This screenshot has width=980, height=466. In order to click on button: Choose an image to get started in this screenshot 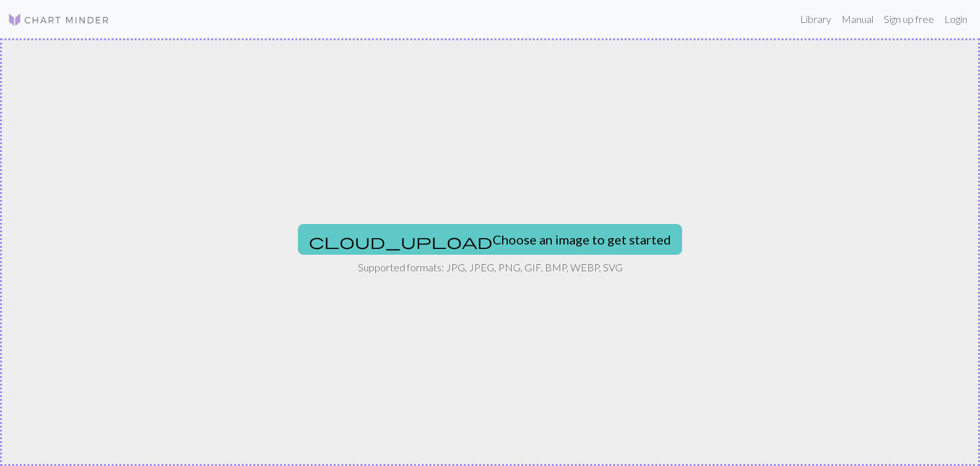, I will do `click(490, 239)`.